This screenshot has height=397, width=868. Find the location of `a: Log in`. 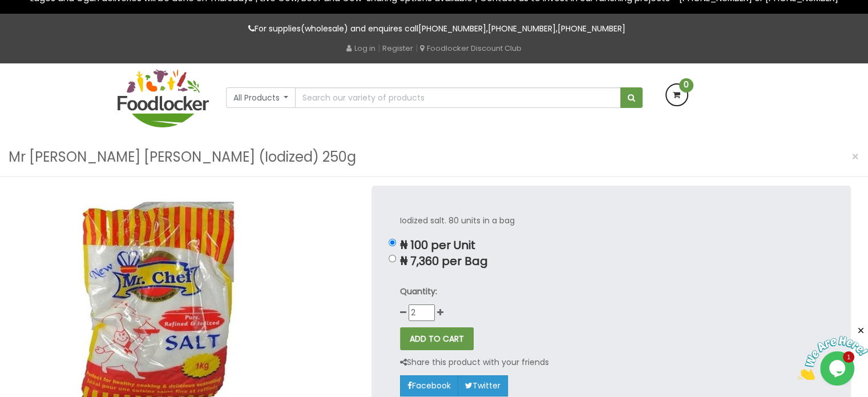

a: Log in is located at coordinates (361, 48).